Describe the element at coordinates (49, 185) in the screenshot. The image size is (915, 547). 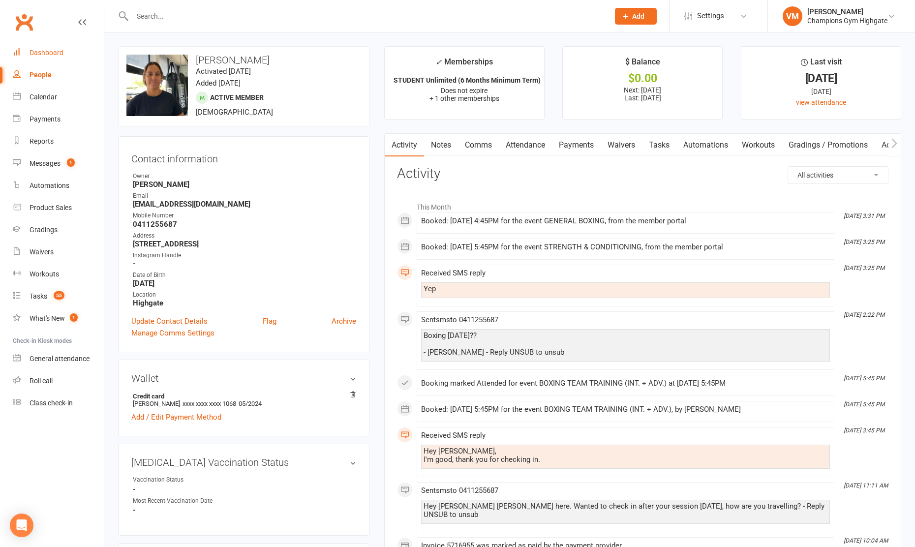
I see `div: Automations` at that location.